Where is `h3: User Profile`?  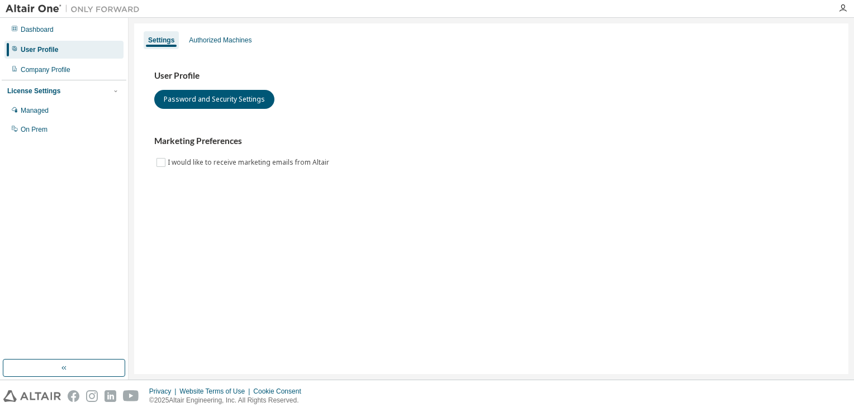 h3: User Profile is located at coordinates (491, 76).